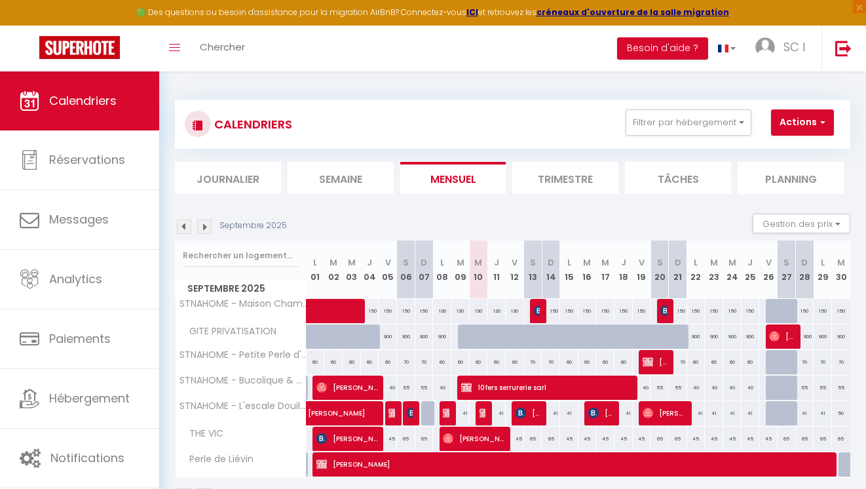 The image size is (866, 489). Describe the element at coordinates (406, 269) in the screenshot. I see `th: 06` at that location.